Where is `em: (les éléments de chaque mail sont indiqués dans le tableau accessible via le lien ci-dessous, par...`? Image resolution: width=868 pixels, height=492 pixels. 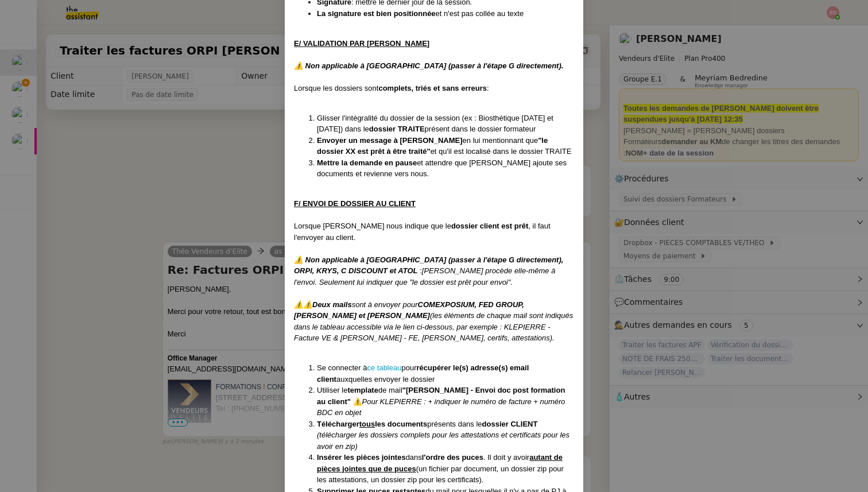
em: (les éléments de chaque mail sont indiqués dans le tableau accessible via le lien ci-dessous, par... is located at coordinates (433, 326).